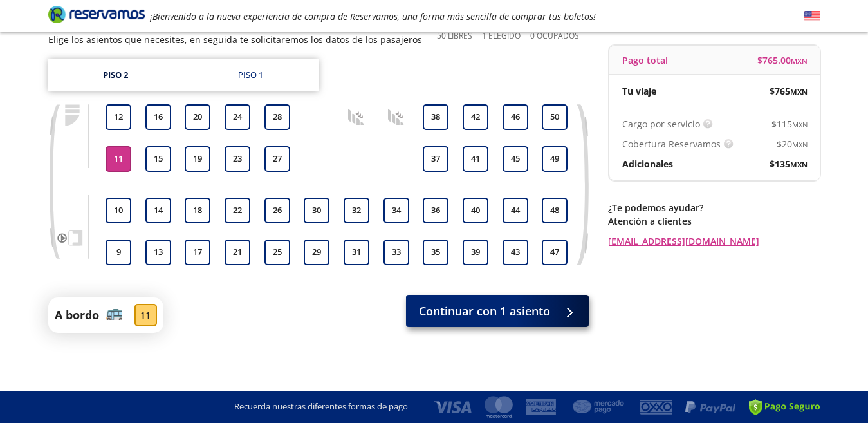 The width and height of the screenshot is (868, 423). Describe the element at coordinates (278, 117) in the screenshot. I see `button: 28` at that location.